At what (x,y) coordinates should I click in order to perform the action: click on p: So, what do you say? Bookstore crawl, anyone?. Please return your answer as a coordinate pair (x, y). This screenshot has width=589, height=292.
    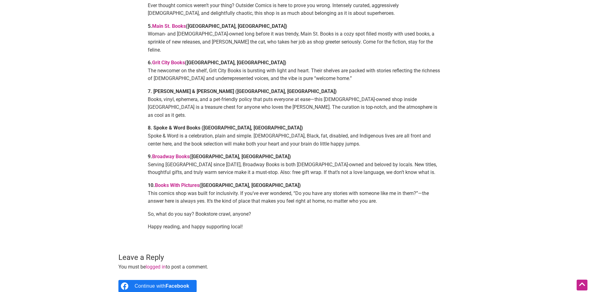
    Looking at the image, I should click on (295, 214).